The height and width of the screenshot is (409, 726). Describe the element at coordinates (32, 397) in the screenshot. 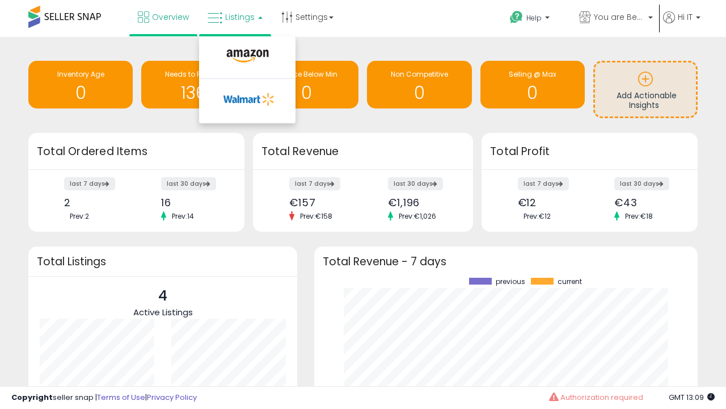

I see `strong: Copyright` at that location.